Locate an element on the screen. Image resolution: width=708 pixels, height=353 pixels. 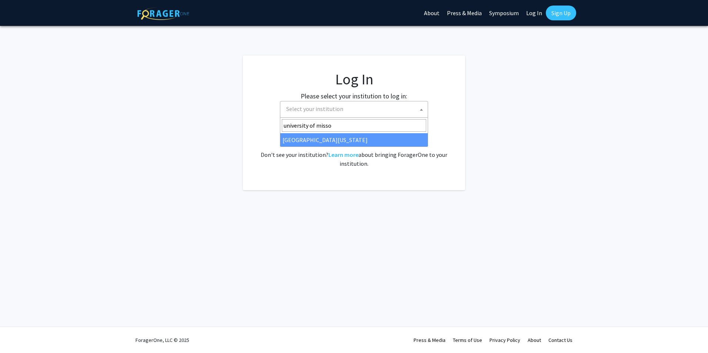
input: Search is located at coordinates (354, 126).